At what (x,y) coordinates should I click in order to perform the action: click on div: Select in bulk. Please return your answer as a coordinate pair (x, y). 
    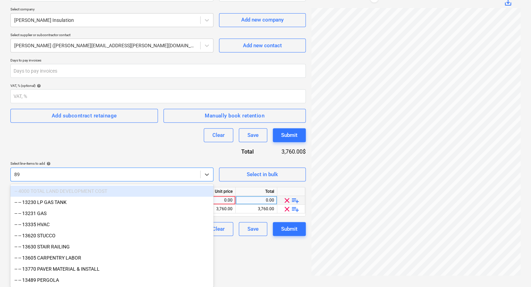
    Looking at the image, I should click on (263, 174).